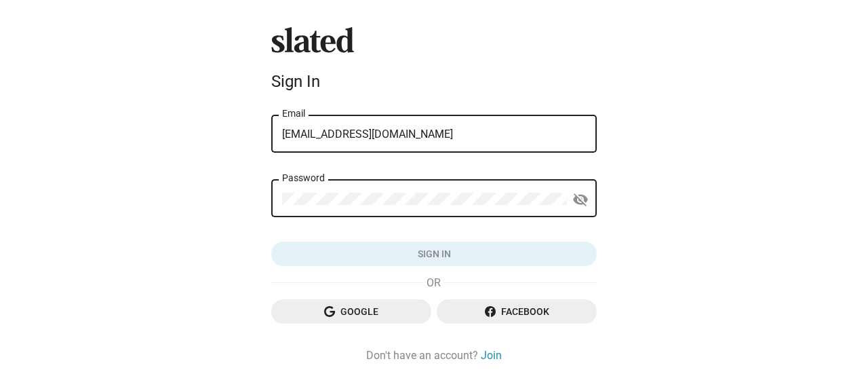 This screenshot has width=868, height=374. Describe the element at coordinates (351, 311) in the screenshot. I see `span: Google` at that location.